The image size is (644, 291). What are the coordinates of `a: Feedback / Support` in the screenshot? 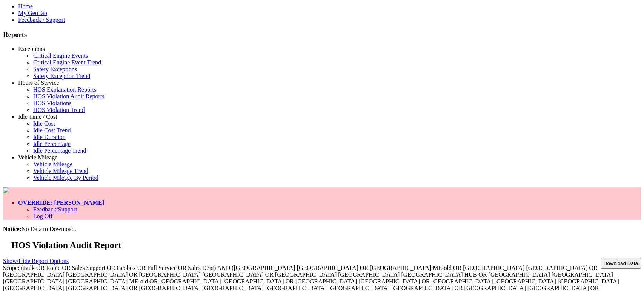 It's located at (42, 20).